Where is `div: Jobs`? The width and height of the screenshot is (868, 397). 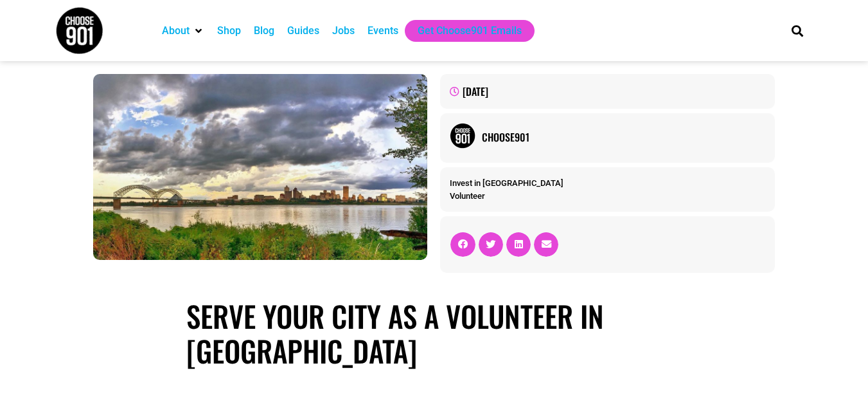 div: Jobs is located at coordinates (343, 31).